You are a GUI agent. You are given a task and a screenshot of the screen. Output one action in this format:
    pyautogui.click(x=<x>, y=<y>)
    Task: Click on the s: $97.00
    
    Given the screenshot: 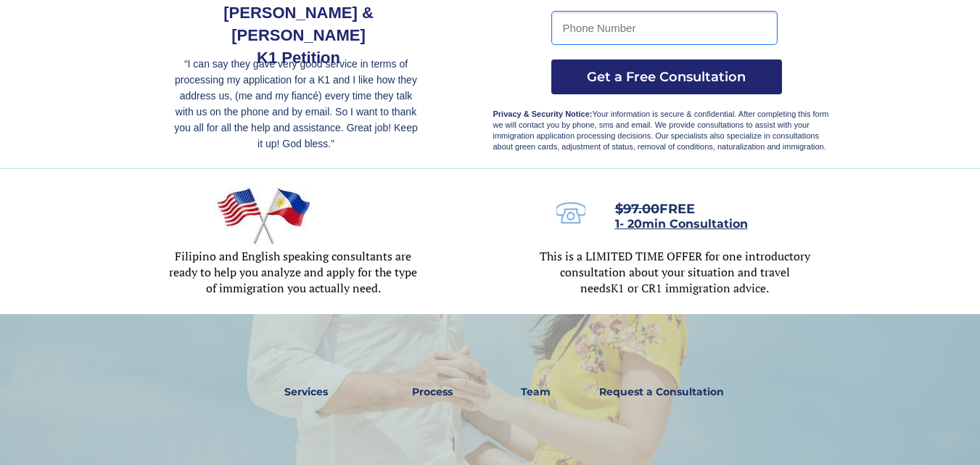 What is the action you would take?
    pyautogui.click(x=637, y=209)
    